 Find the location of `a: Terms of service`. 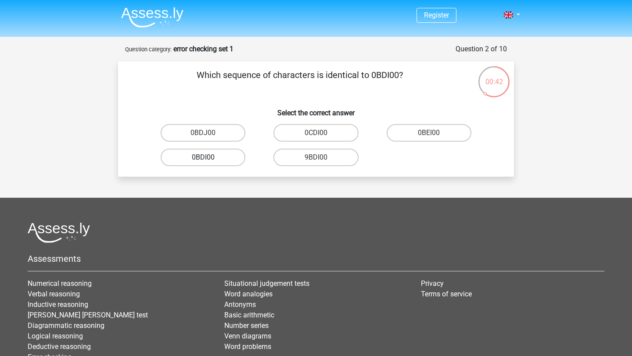

a: Terms of service is located at coordinates (446, 294).